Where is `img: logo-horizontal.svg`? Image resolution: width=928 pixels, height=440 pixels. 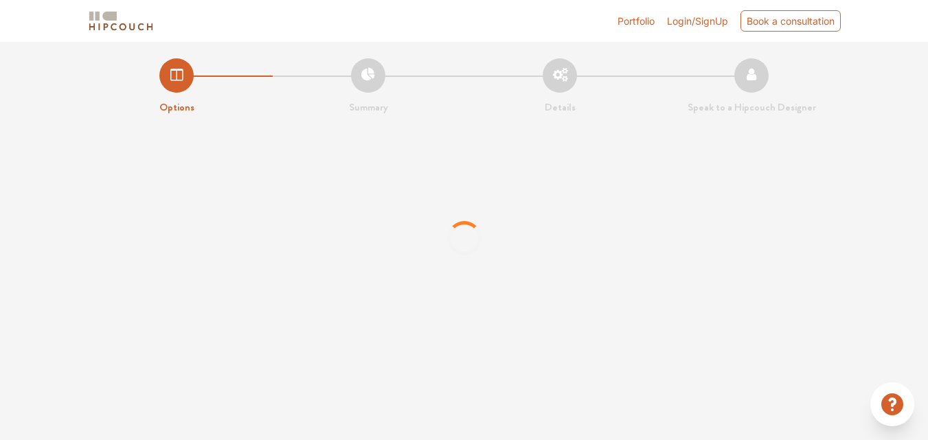
img: logo-horizontal.svg is located at coordinates (121, 21).